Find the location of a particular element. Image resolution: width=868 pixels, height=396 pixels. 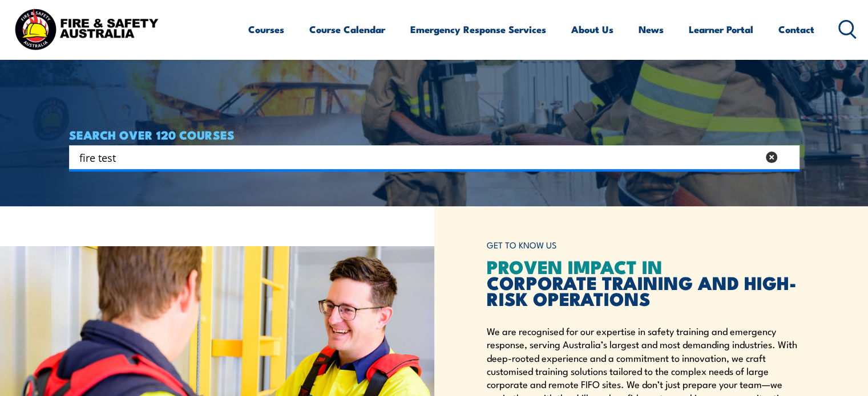

a: Contact is located at coordinates (796, 29).